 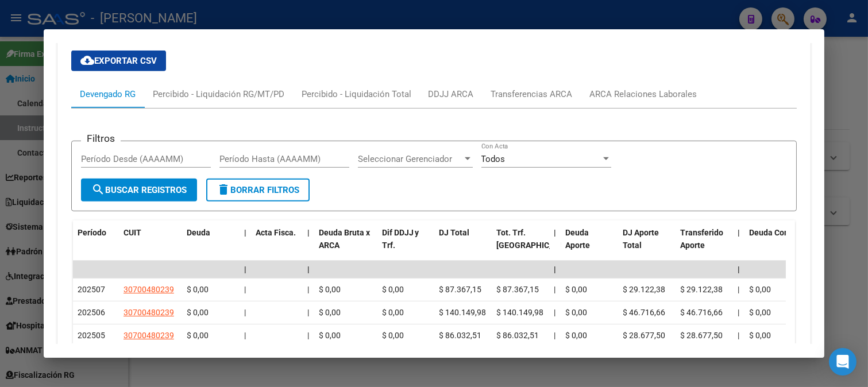 What do you see at coordinates (119, 61) in the screenshot?
I see `button: Exportar CSV` at bounding box center [119, 61].